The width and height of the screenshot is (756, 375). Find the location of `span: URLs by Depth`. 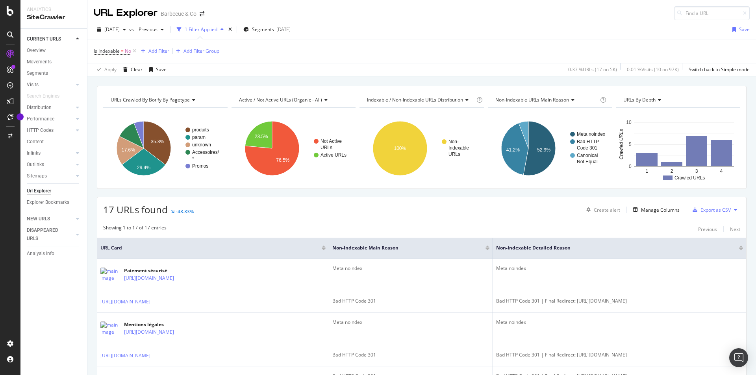

span: URLs by Depth is located at coordinates (640, 100).